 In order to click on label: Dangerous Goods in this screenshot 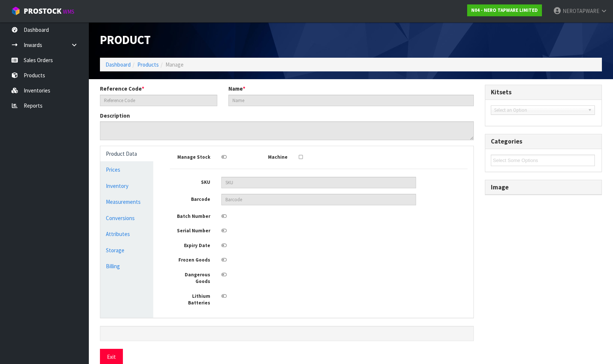, I will do `click(190, 277)`.